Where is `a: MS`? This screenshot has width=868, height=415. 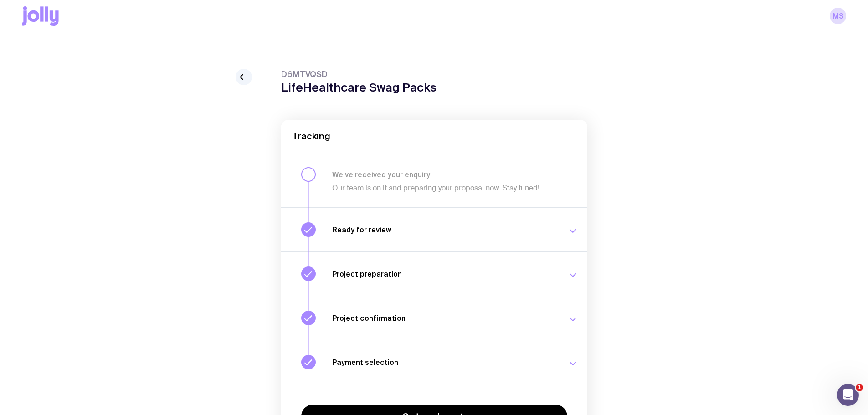
a: MS is located at coordinates (838, 16).